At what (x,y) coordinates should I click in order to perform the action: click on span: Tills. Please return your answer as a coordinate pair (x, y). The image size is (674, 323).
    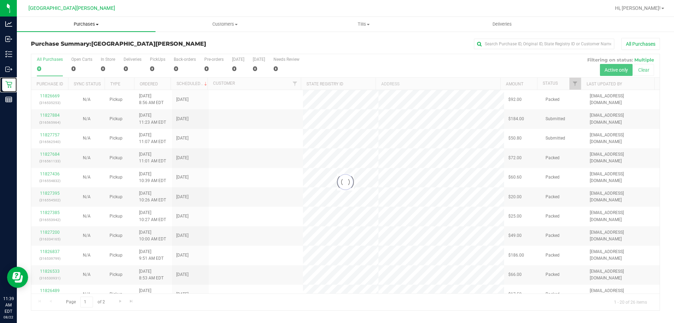
    Looking at the image, I should click on (363, 24).